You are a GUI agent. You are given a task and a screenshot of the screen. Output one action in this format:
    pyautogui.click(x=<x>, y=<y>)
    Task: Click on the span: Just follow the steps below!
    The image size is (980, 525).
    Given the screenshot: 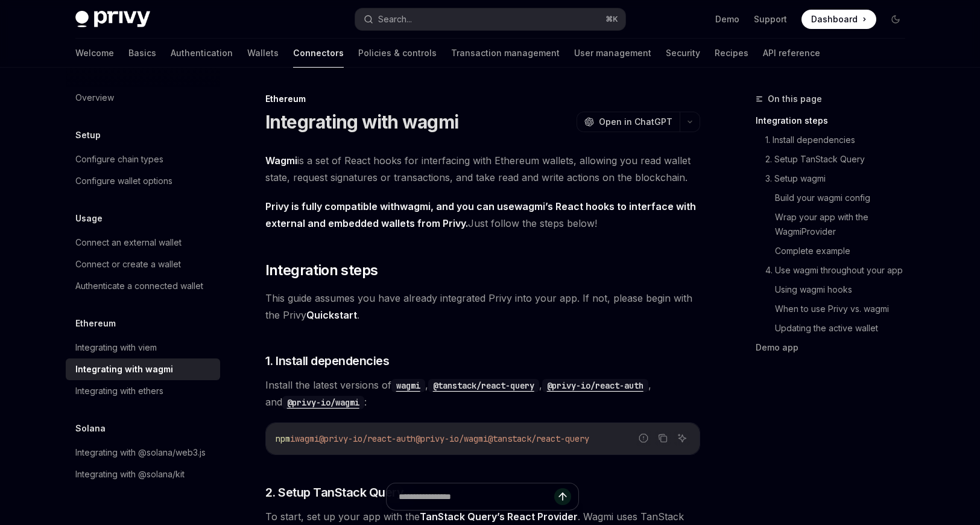 What is the action you would take?
    pyautogui.click(x=482, y=214)
    